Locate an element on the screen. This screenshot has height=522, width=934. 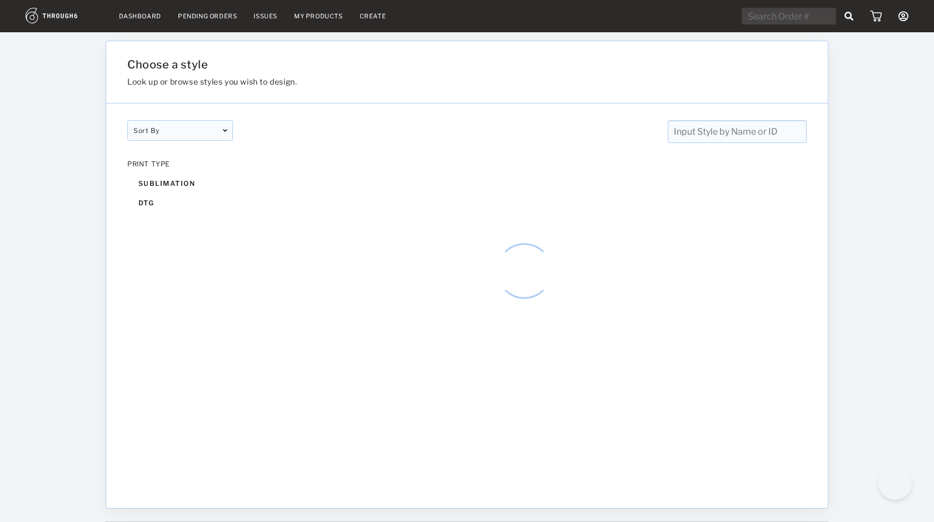
input: Input Style by Name or ID is located at coordinates (737, 131).